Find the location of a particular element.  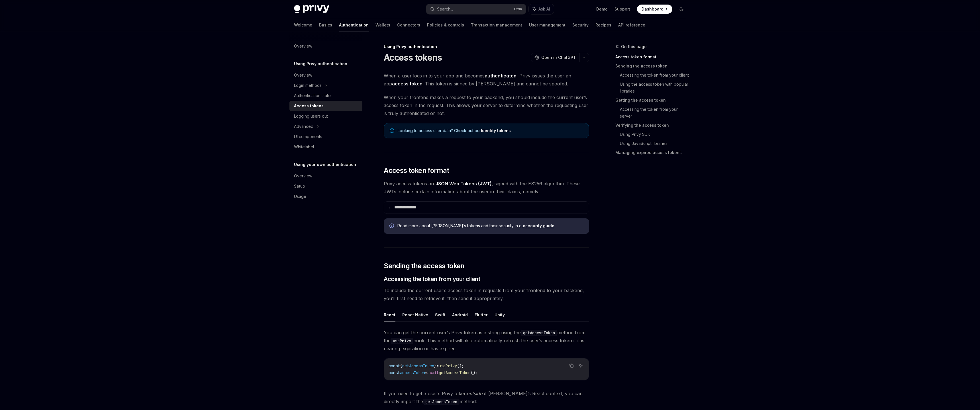

img: dark logo is located at coordinates (312, 9).